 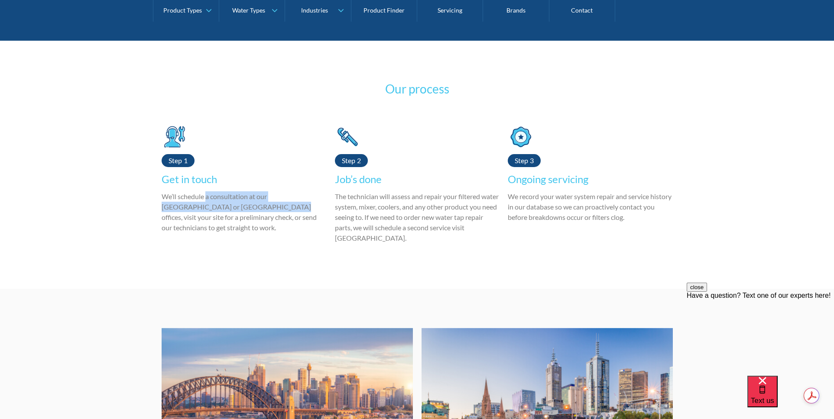 I want to click on div: Water Types, so click(x=249, y=10).